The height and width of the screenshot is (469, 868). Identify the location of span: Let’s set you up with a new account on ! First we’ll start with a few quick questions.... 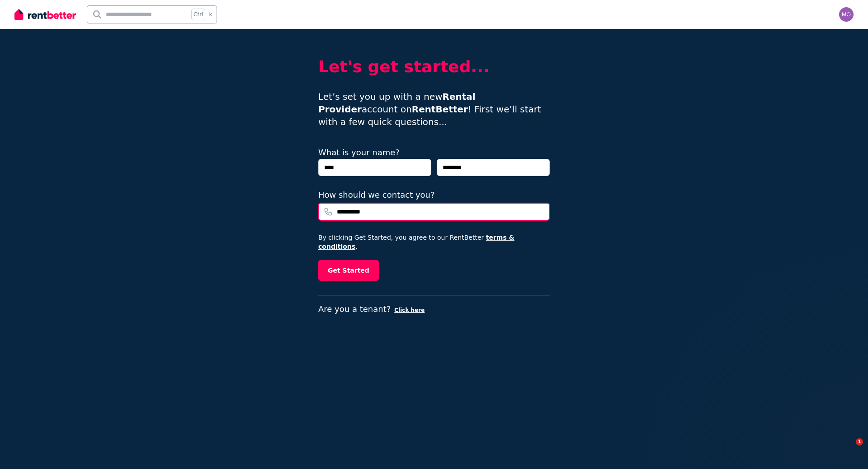
(429, 110).